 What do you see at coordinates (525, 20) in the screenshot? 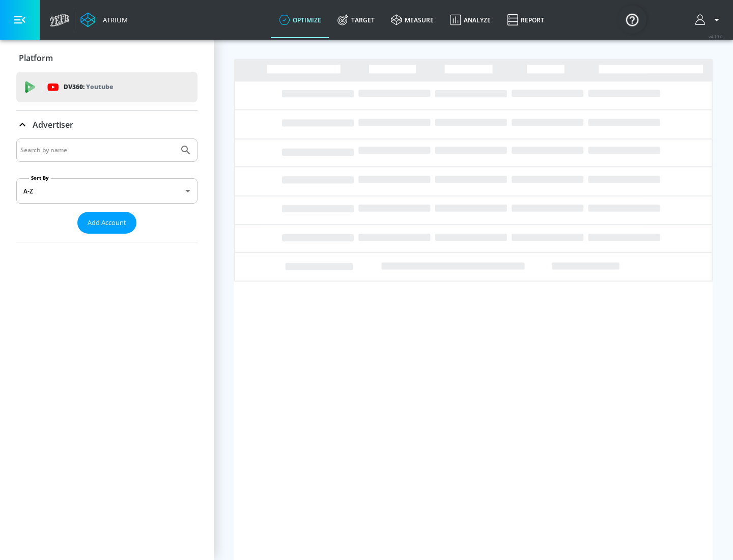
I see `a: Report` at bounding box center [525, 20].